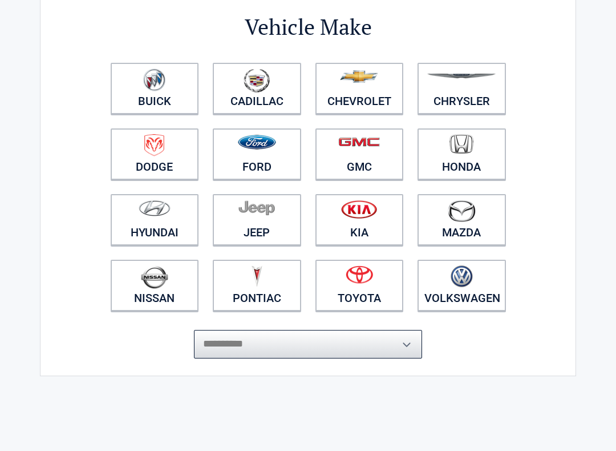  Describe the element at coordinates (257, 142) in the screenshot. I see `img: ford` at that location.